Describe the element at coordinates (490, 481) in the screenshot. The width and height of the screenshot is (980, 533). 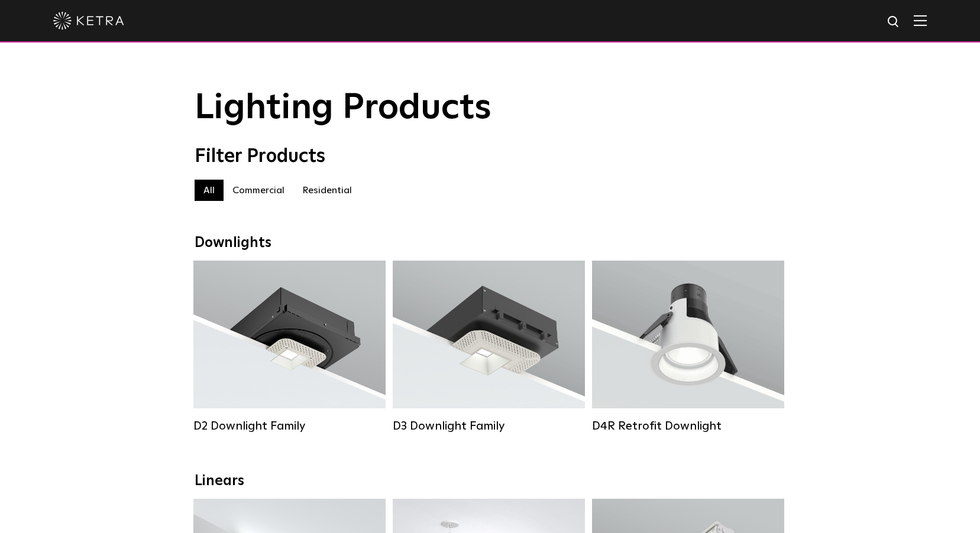
I see `div: Linears` at that location.